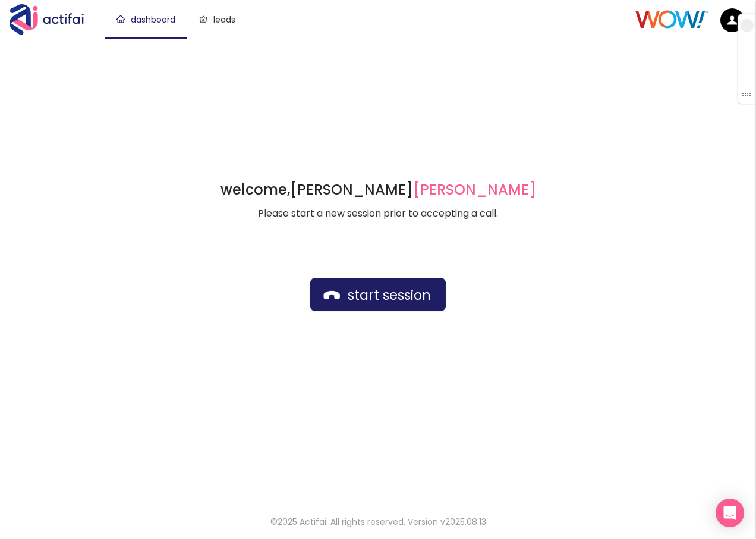 Image resolution: width=756 pixels, height=539 pixels. Describe the element at coordinates (146, 20) in the screenshot. I see `a: dashboard` at that location.